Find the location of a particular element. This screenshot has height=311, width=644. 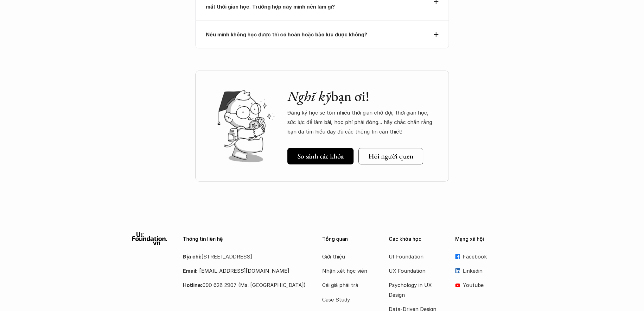

strong: Địa chỉ: is located at coordinates (192, 257).